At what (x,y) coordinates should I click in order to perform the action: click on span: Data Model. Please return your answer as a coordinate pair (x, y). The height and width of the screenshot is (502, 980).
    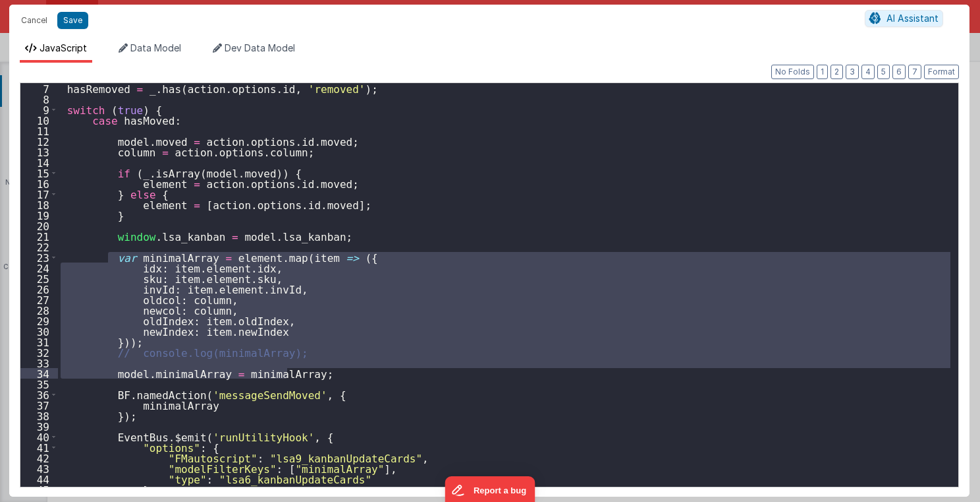
    Looking at the image, I should click on (155, 48).